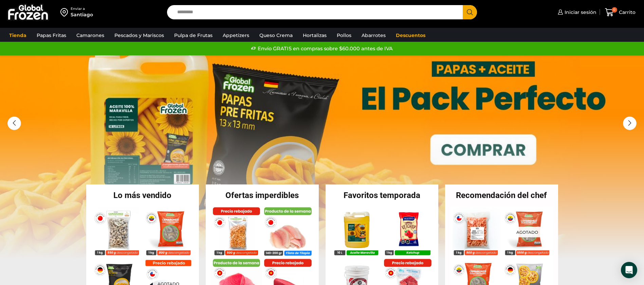  What do you see at coordinates (629, 270) in the screenshot?
I see `div: Open Intercom Messenger` at bounding box center [629, 270].